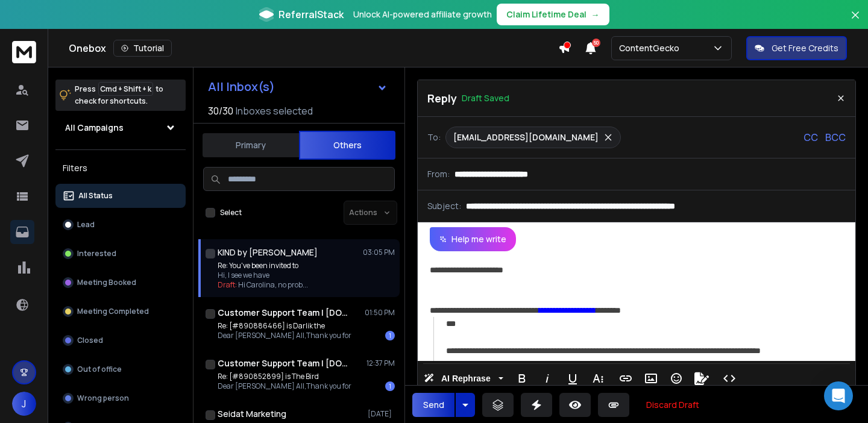 The image size is (868, 423). Describe the element at coordinates (121, 370) in the screenshot. I see `button: Out of office` at that location.